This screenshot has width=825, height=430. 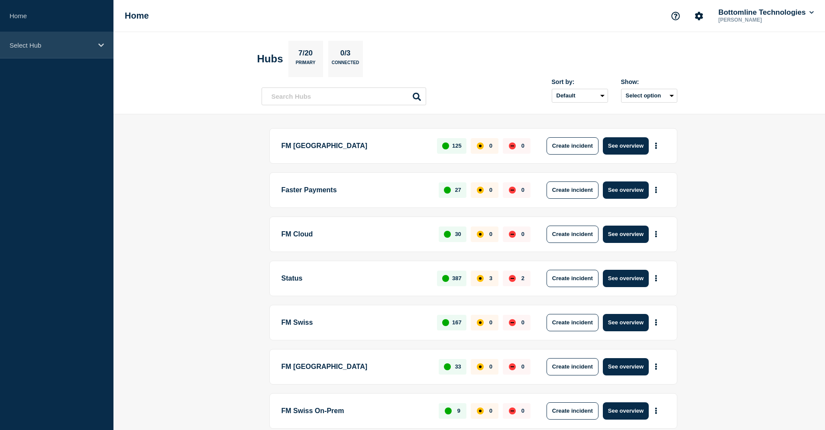 I want to click on button: Bottomline Technologies, so click(x=766, y=13).